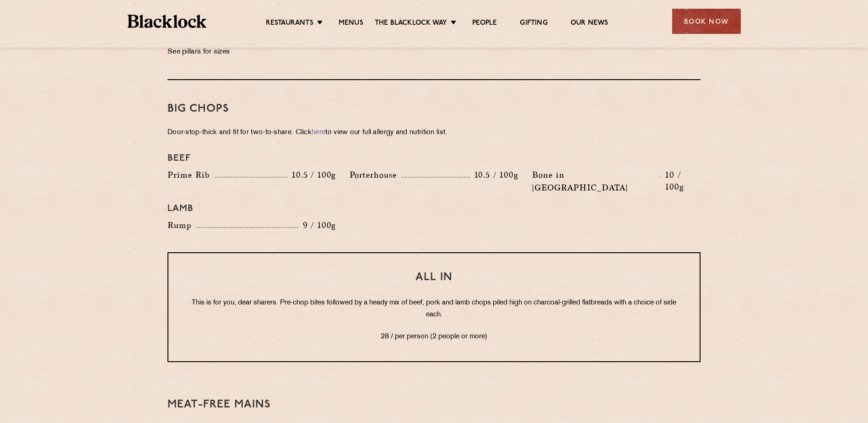 The image size is (868, 423). What do you see at coordinates (434, 337) in the screenshot?
I see `p: 28 / per person (2 people or more)` at bounding box center [434, 337].